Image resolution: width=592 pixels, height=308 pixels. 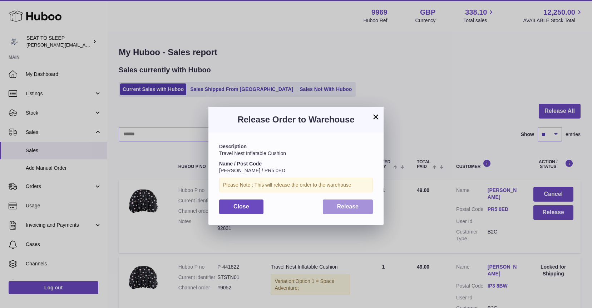 I want to click on div: Please Note : This will release the order to the warehouse, so click(x=296, y=185).